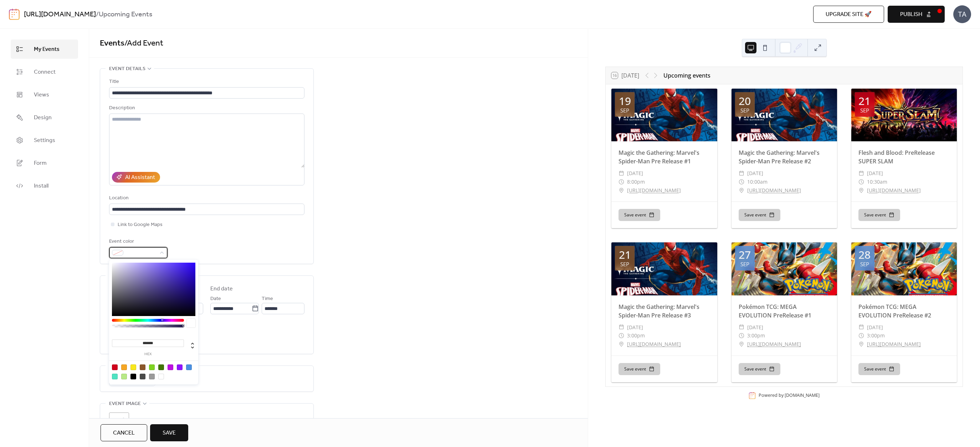 The height and width of the screenshot is (447, 980). Describe the element at coordinates (170, 368) in the screenshot. I see `div: #BD10E0` at that location.